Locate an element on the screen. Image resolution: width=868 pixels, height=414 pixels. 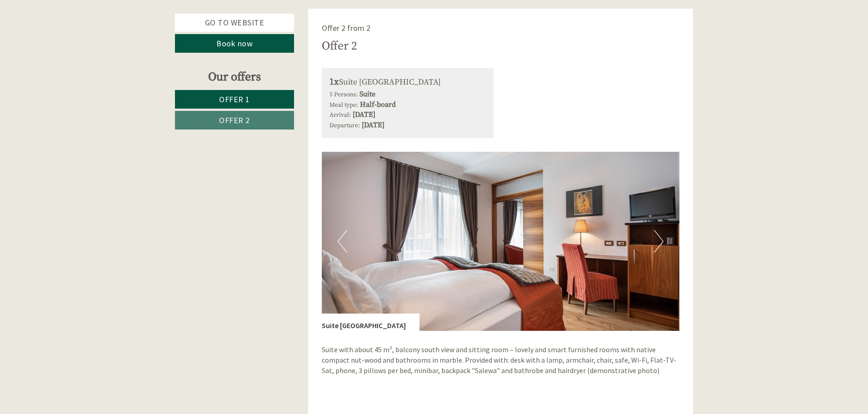
div: Our offers is located at coordinates (234, 77).